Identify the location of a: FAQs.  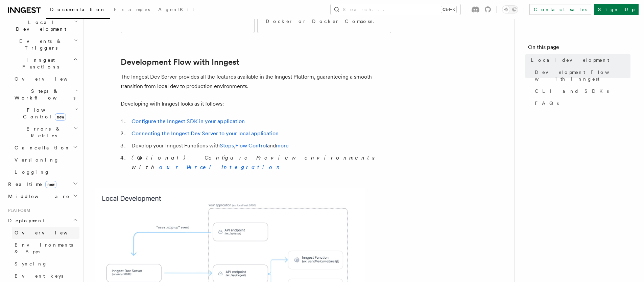
(581, 103).